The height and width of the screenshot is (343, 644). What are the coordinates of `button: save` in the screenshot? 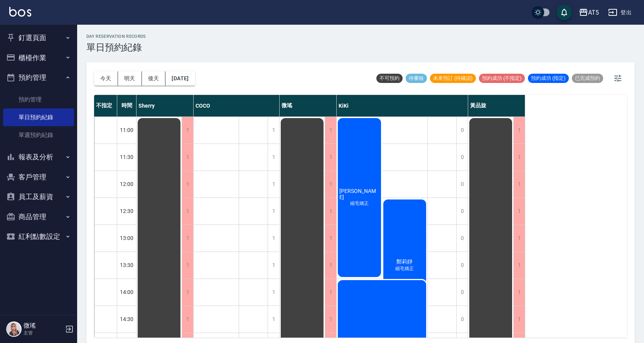 It's located at (564, 12).